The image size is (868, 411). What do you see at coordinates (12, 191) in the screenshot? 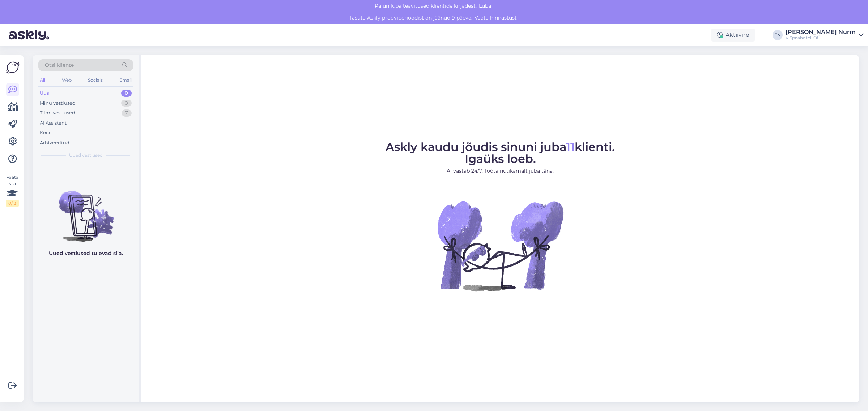
I see `div: Vaata siia` at bounding box center [12, 191].